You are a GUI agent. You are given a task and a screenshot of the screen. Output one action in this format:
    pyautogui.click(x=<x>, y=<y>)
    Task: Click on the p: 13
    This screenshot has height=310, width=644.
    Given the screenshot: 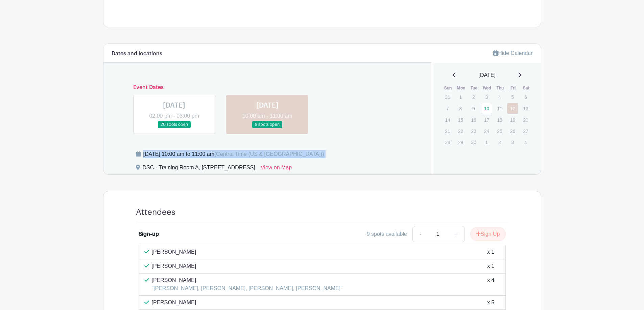 What is the action you would take?
    pyautogui.click(x=525, y=108)
    